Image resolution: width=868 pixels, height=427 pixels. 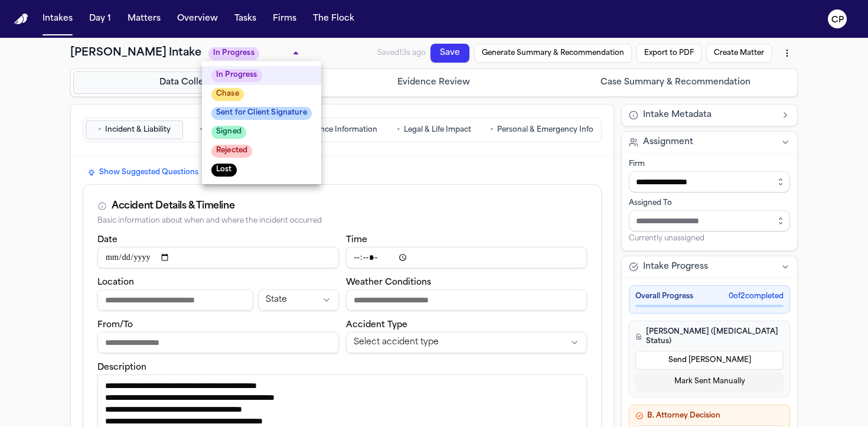 What do you see at coordinates (237, 76) in the screenshot?
I see `span: In Progress` at bounding box center [237, 76].